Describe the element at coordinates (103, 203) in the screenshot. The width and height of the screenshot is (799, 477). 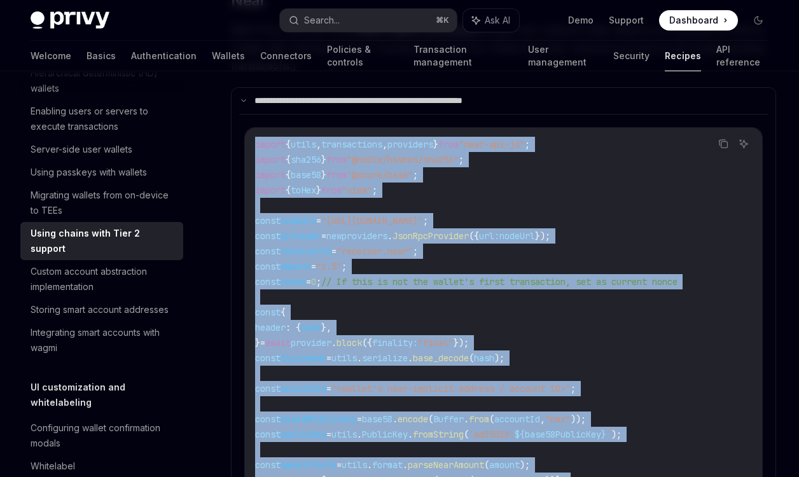
I see `div: Migrating wallets from on-device to TEEs` at that location.